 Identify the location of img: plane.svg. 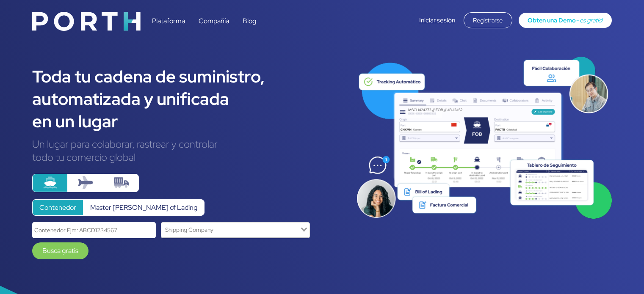
(86, 182).